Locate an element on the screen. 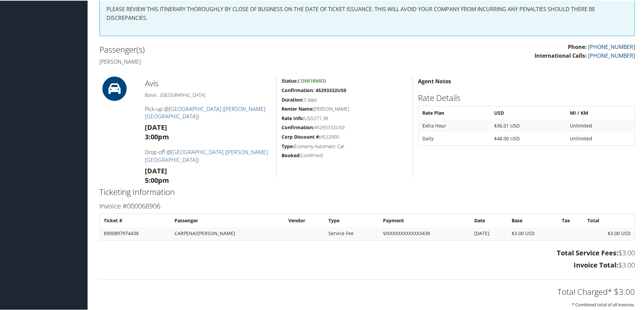 This screenshot has width=644, height=310. span: Confirmed is located at coordinates (312, 80).